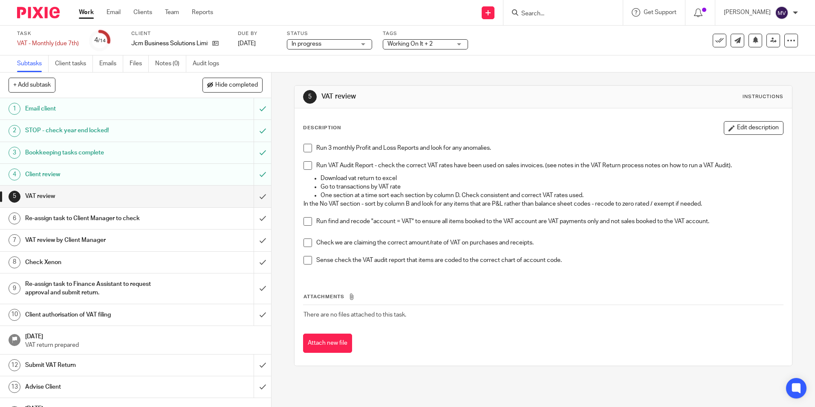 Image resolution: width=815 pixels, height=407 pixels. Describe the element at coordinates (14, 131) in the screenshot. I see `div: 2` at that location.